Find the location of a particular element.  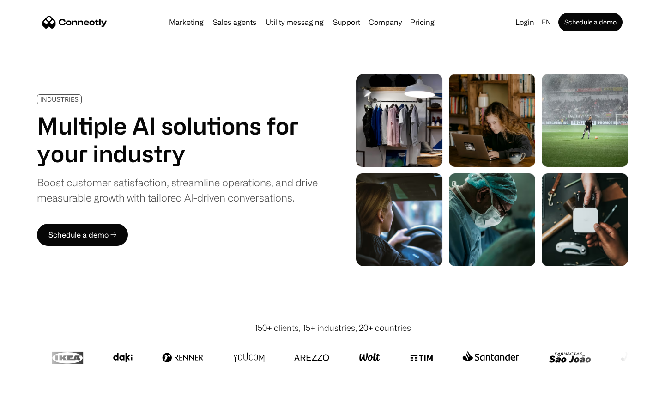

a: Login is located at coordinates (525, 22).